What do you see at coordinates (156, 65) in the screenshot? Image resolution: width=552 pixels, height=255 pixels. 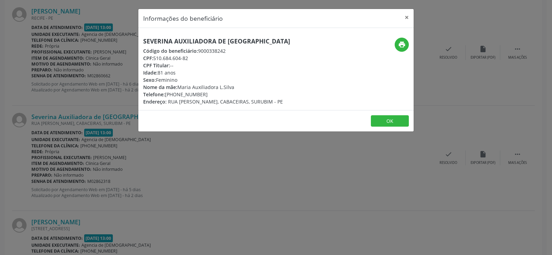 I see `span: CPF Titular:` at bounding box center [156, 65].